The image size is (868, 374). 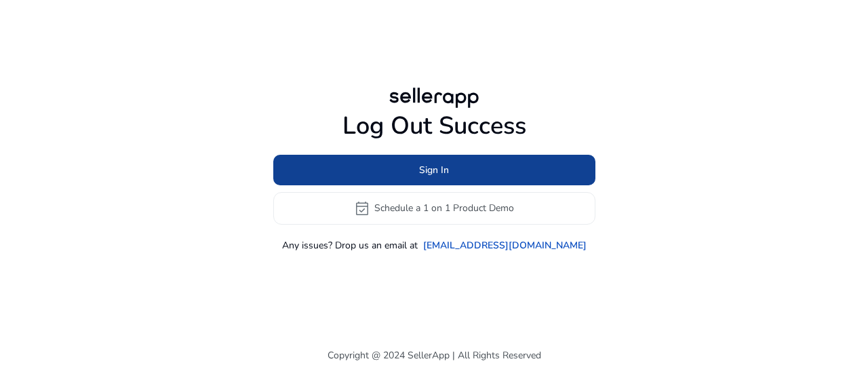 I want to click on button: Sign In, so click(x=434, y=169).